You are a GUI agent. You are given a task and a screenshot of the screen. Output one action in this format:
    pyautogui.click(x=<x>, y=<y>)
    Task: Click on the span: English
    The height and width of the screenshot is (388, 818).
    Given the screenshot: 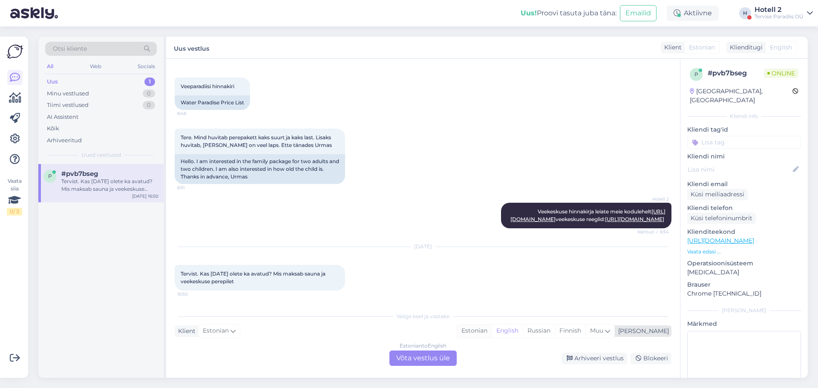 What is the action you would take?
    pyautogui.click(x=781, y=47)
    